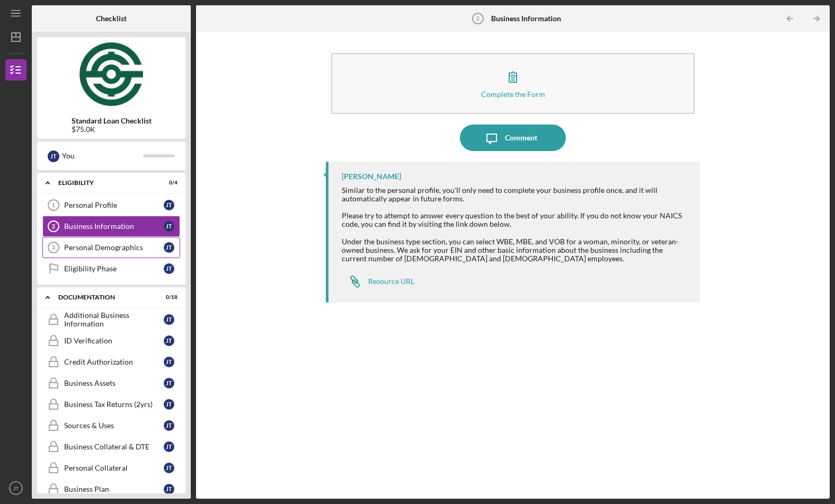  Describe the element at coordinates (111, 489) in the screenshot. I see `a: Business PlanJT` at that location.